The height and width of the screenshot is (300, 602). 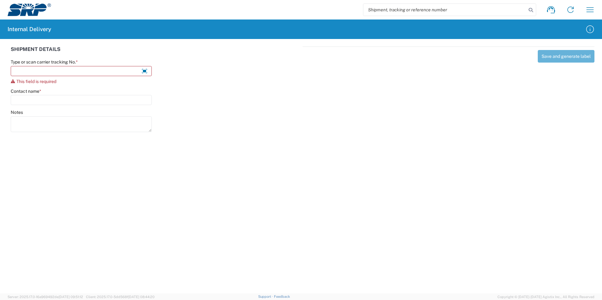 I want to click on label: Contact name, so click(x=26, y=91).